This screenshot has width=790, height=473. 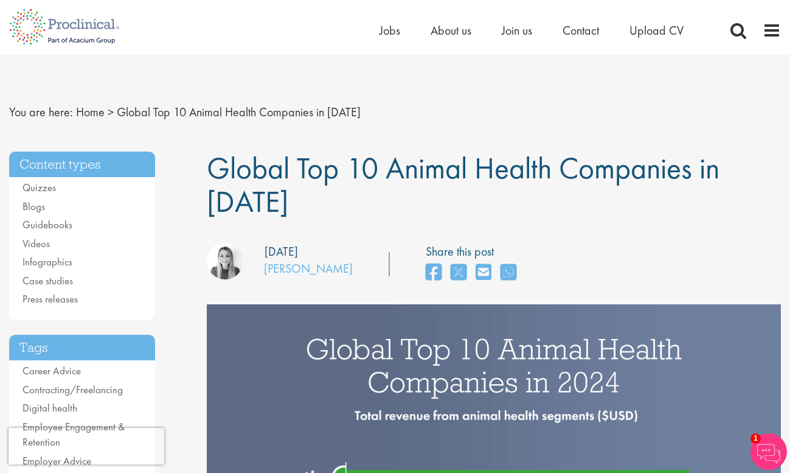 I want to click on img: Hannah Burke, so click(x=225, y=261).